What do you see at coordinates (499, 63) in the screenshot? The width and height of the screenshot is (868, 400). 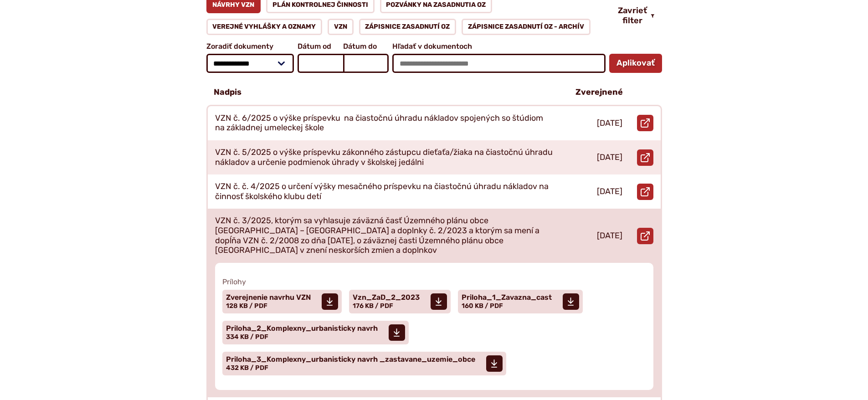 I see `input: Hľadať v dokumentoch` at bounding box center [499, 63].